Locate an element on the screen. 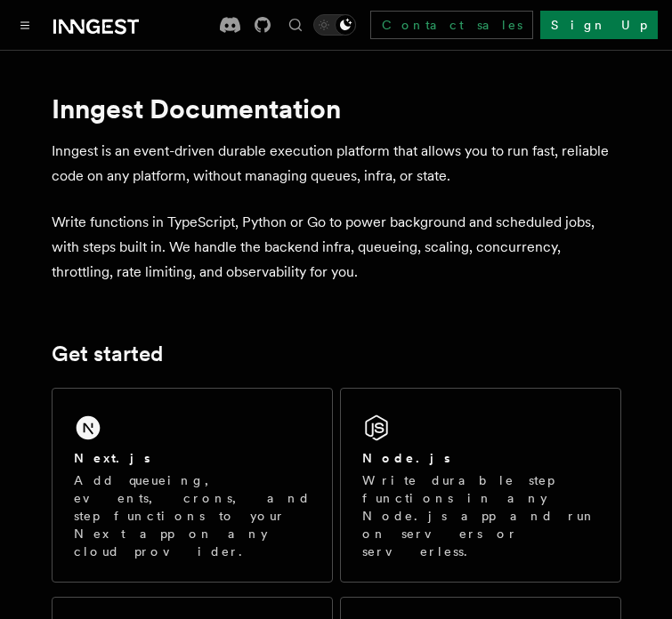 The height and width of the screenshot is (619, 672). a: Node.jsWrite durable step functions in any Node.js app and run on servers or serverless. is located at coordinates (480, 485).